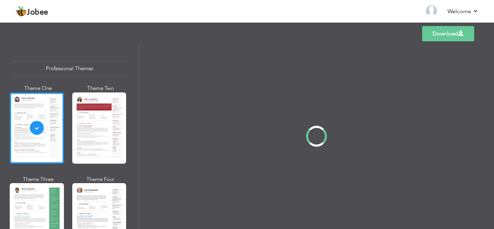 The width and height of the screenshot is (494, 229). Describe the element at coordinates (21, 11) in the screenshot. I see `img: jobee.io` at that location.